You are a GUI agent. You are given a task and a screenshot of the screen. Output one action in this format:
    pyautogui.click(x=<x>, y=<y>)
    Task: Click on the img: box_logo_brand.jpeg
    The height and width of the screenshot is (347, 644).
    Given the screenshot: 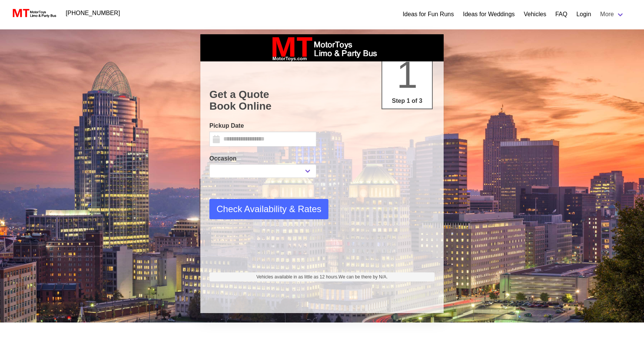 What is the action you would take?
    pyautogui.click(x=322, y=48)
    